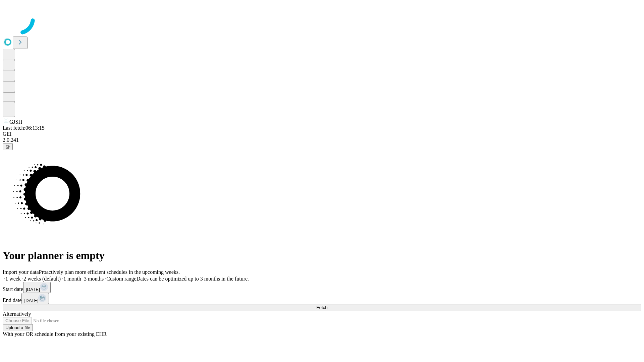 This screenshot has width=644, height=362. Describe the element at coordinates (321, 307) in the screenshot. I see `span: Fetch` at that location.